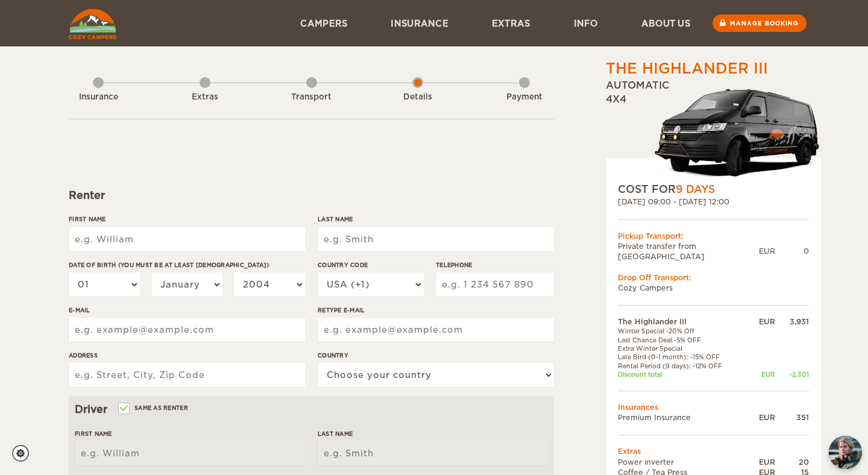 This screenshot has height=475, width=868. I want to click on td: Late Bird (0-1 month): -15% OFF, so click(683, 356).